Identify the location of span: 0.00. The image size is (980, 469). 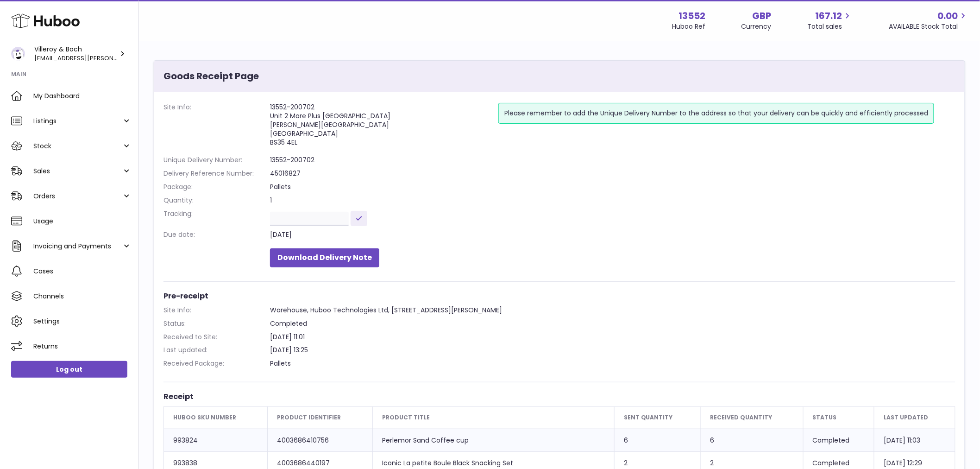
(948, 16).